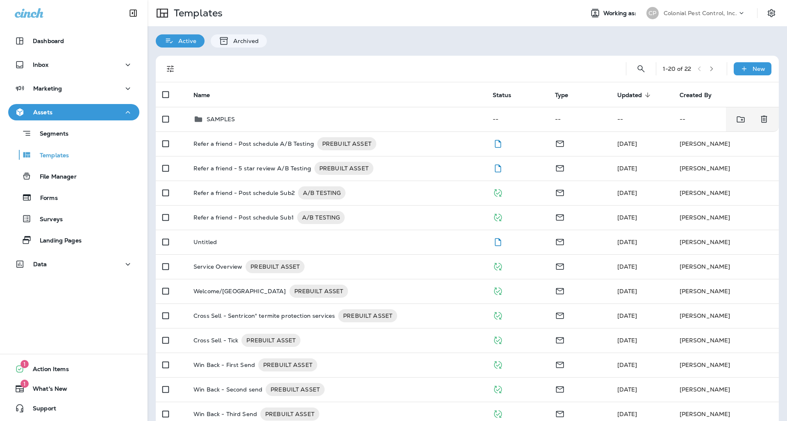  Describe the element at coordinates (41, 65) in the screenshot. I see `p: Inbox` at that location.